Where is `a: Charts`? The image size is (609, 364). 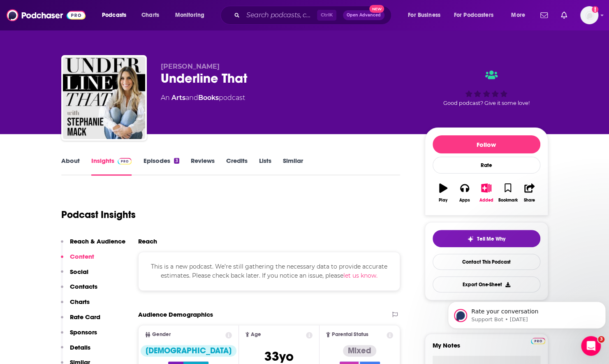 a: Charts is located at coordinates (150, 15).